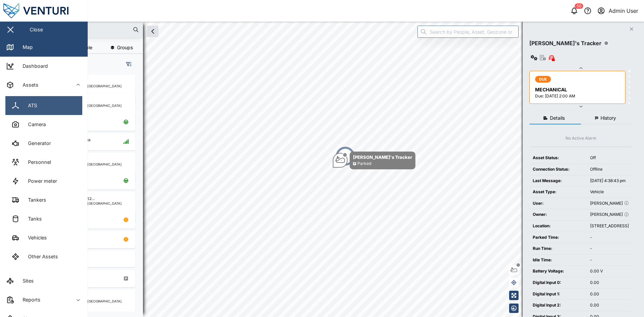 The height and width of the screenshot is (317, 644). I want to click on div: Map, so click(25, 47).